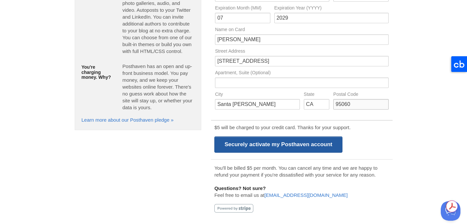 Image resolution: width=467 pixels, height=224 pixels. I want to click on label: City, so click(257, 95).